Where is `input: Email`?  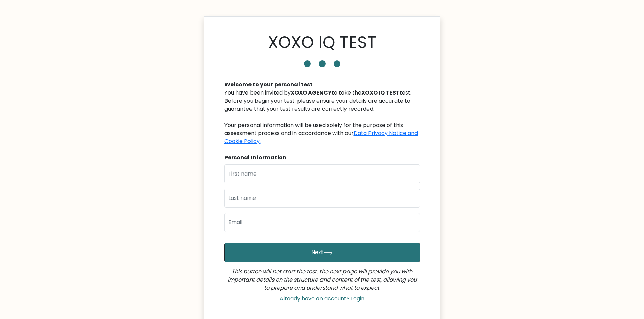
input: Email is located at coordinates (322, 222).